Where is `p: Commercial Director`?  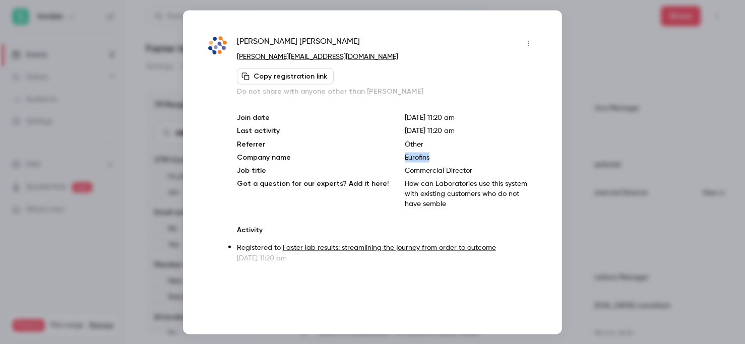
p: Commercial Director is located at coordinates (471, 170).